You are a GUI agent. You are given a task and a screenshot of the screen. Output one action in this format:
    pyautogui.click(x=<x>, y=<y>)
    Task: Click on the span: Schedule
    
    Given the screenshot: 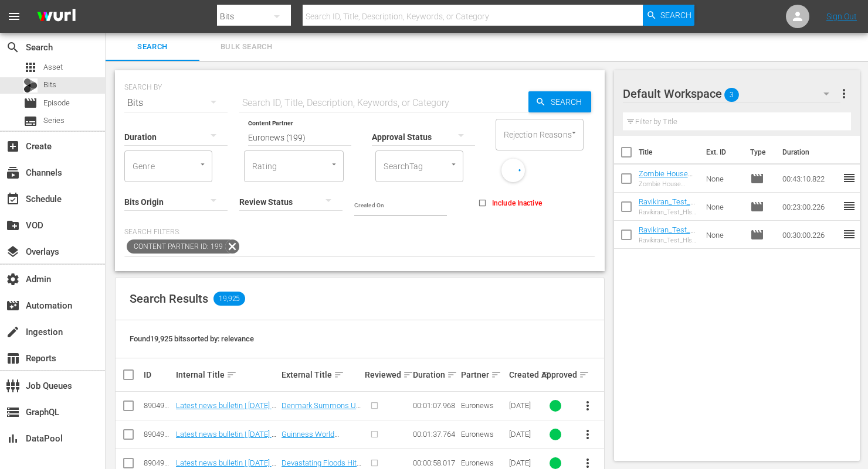 What is the action you would take?
    pyautogui.click(x=13, y=200)
    